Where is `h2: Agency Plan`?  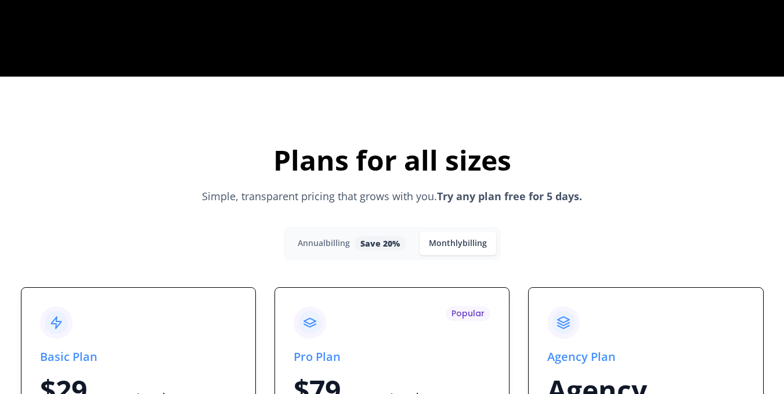
h2: Agency Plan is located at coordinates (646, 358).